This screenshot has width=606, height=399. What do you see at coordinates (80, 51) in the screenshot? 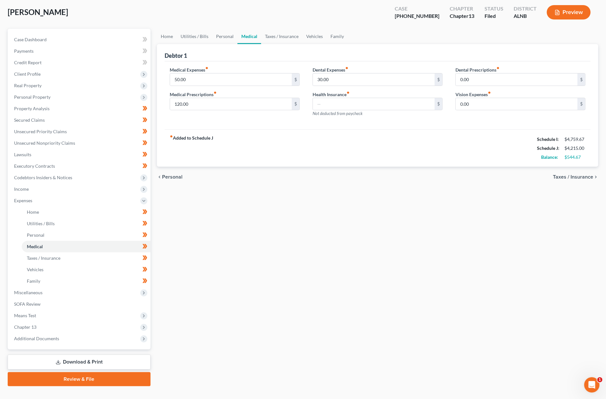
I see `a: Payments` at bounding box center [80, 51].